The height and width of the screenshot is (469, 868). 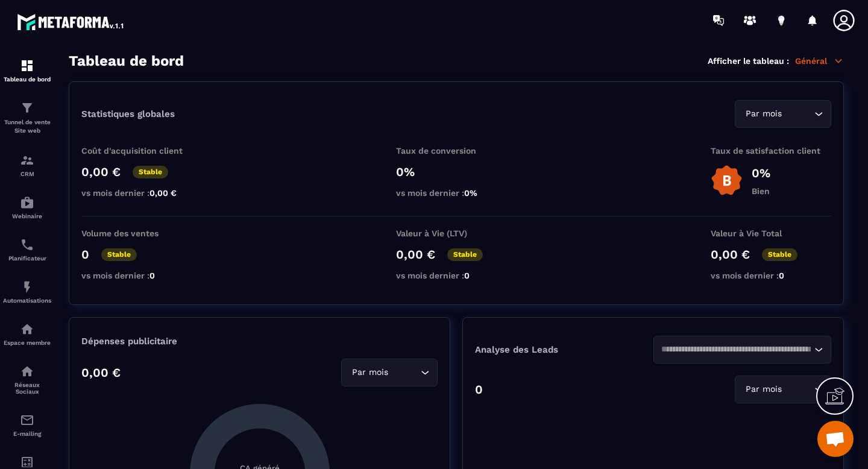 I want to click on a: automationsautomationsWebinaire, so click(x=27, y=208).